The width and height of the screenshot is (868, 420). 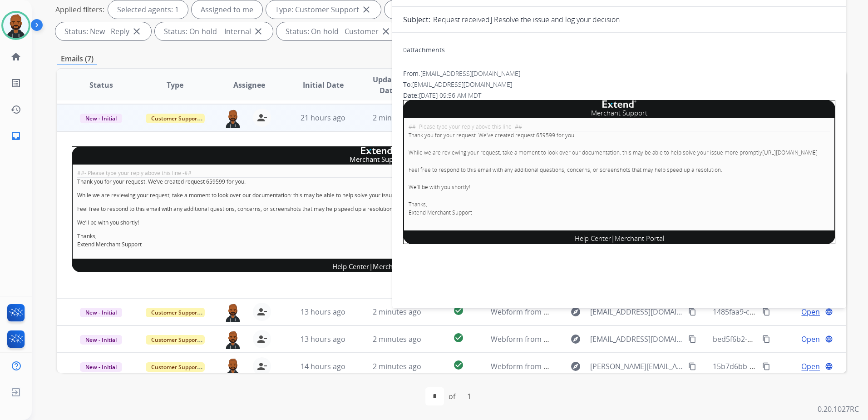 What do you see at coordinates (249, 85) in the screenshot?
I see `span: Assignee` at bounding box center [249, 85].